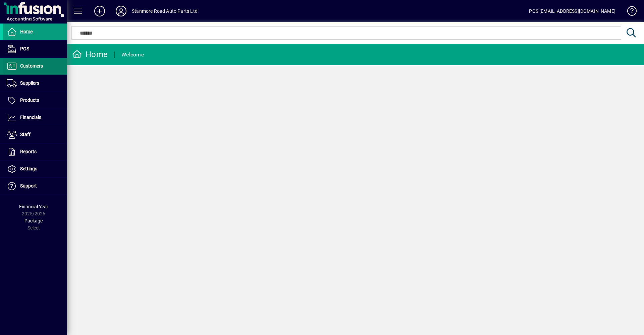 The image size is (644, 335). What do you see at coordinates (31, 117) in the screenshot?
I see `span: Financials` at bounding box center [31, 117].